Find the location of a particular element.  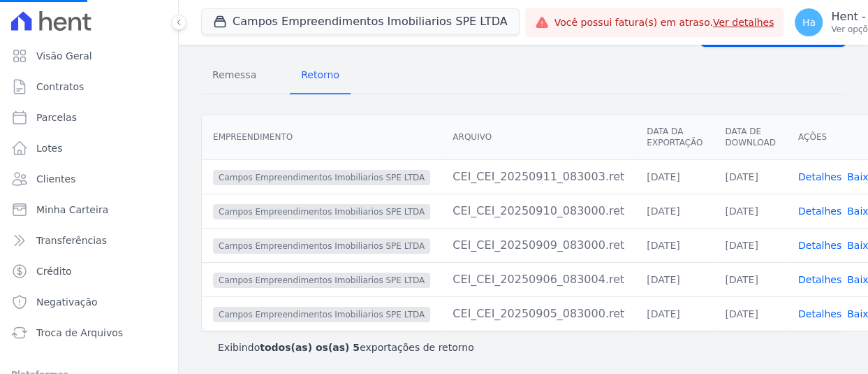

div: CEI_CEI_20250911_083003.ret is located at coordinates (538, 177).